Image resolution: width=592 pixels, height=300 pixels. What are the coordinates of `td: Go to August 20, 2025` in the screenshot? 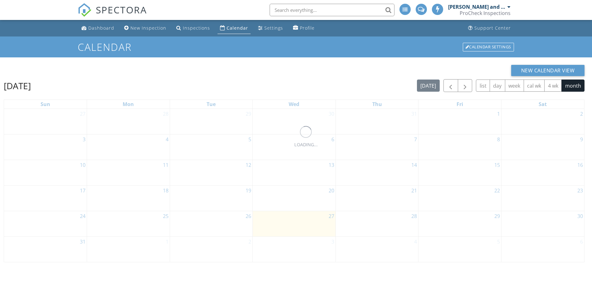 It's located at (294, 198).